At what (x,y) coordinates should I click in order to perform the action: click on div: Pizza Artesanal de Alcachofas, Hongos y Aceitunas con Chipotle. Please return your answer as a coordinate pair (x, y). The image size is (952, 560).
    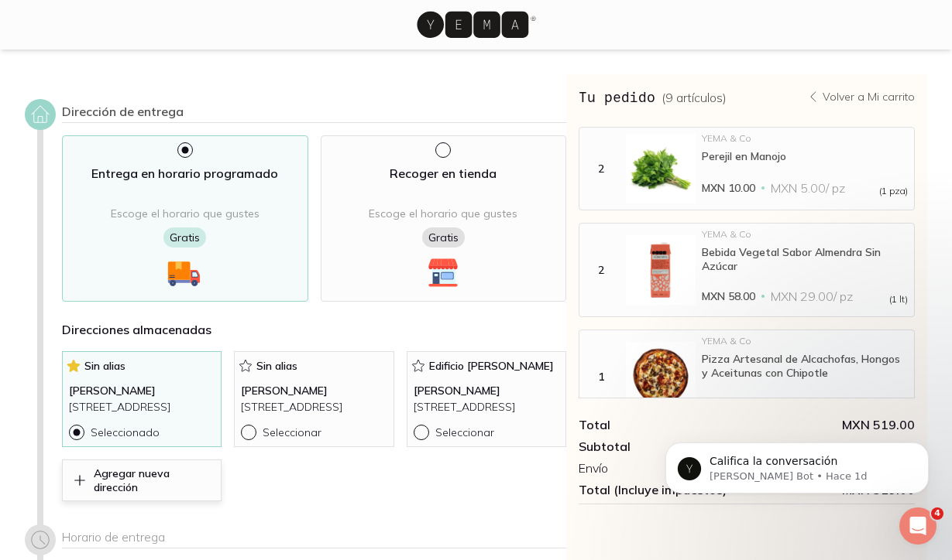
    Looking at the image, I should click on (804, 366).